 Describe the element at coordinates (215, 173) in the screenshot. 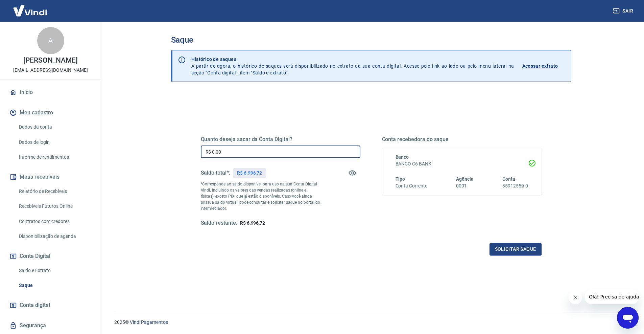

I see `h5: Saldo total*:` at that location.